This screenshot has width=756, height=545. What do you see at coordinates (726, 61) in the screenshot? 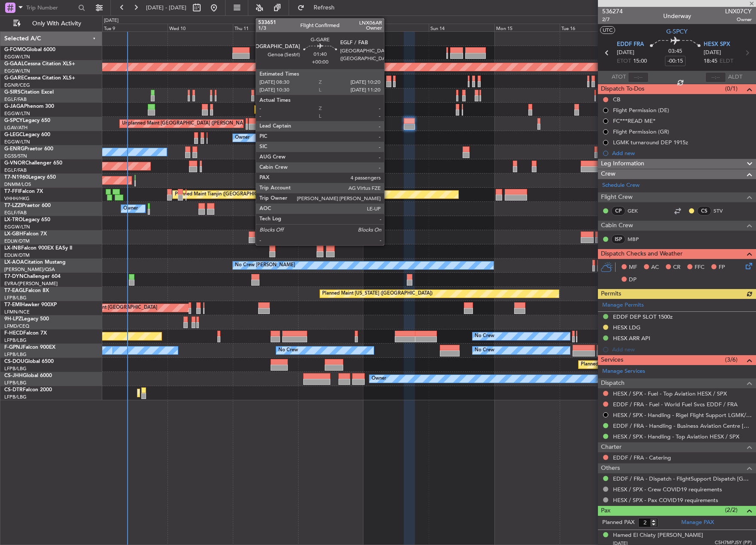
I see `span: ELDT` at bounding box center [726, 61].